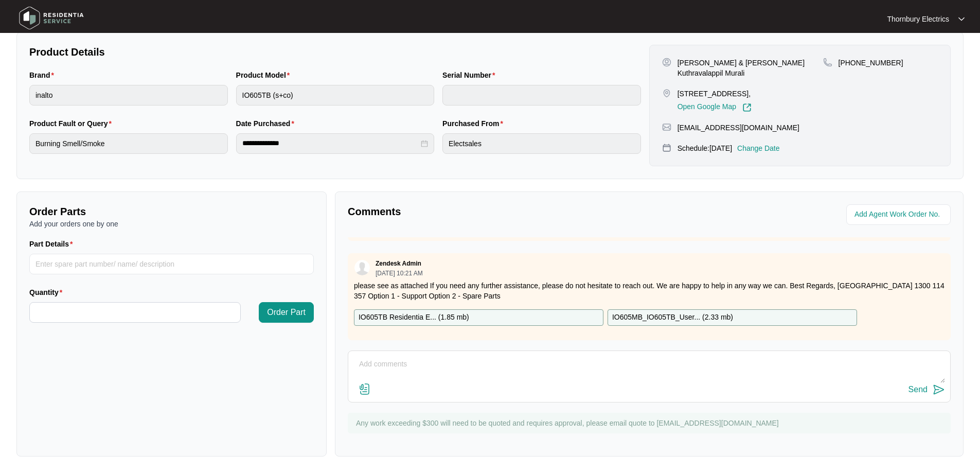 Image resolution: width=980 pixels, height=473 pixels. Describe the element at coordinates (715, 108) in the screenshot. I see `a: Open Google Map` at that location.